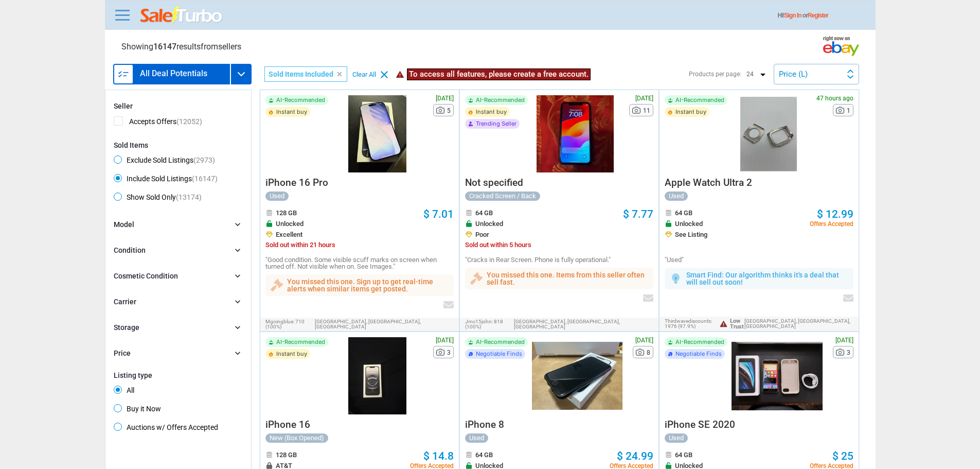 This screenshot has height=469, width=980. Describe the element at coordinates (498, 74) in the screenshot. I see `span: To access all features, please create a free account.` at that location.